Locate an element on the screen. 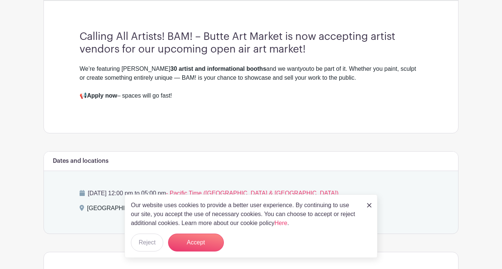 The height and width of the screenshot is (269, 502). strong: Apply now is located at coordinates (102, 95).